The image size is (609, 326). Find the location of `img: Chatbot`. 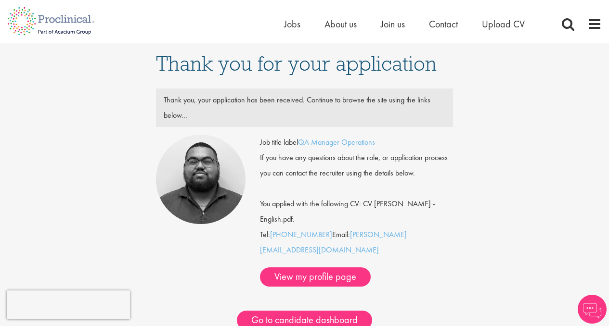

img: Chatbot is located at coordinates (592, 310).